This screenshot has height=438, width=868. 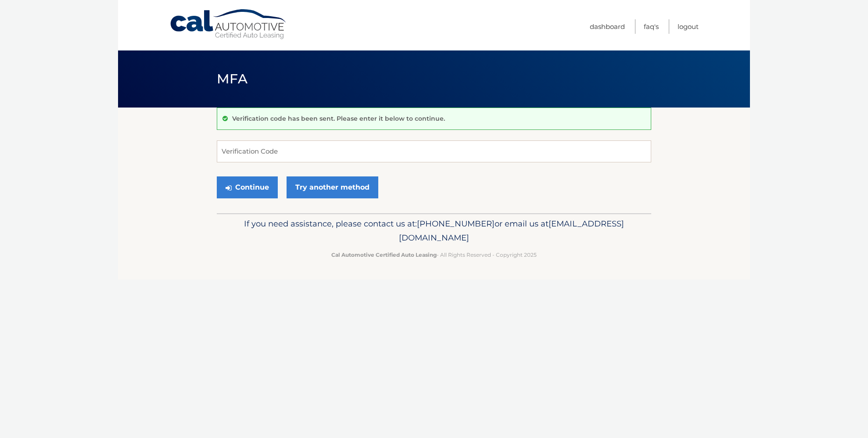 What do you see at coordinates (434, 254) in the screenshot?
I see `p: - All Rights Reserved - Copyright 2025` at bounding box center [434, 254].